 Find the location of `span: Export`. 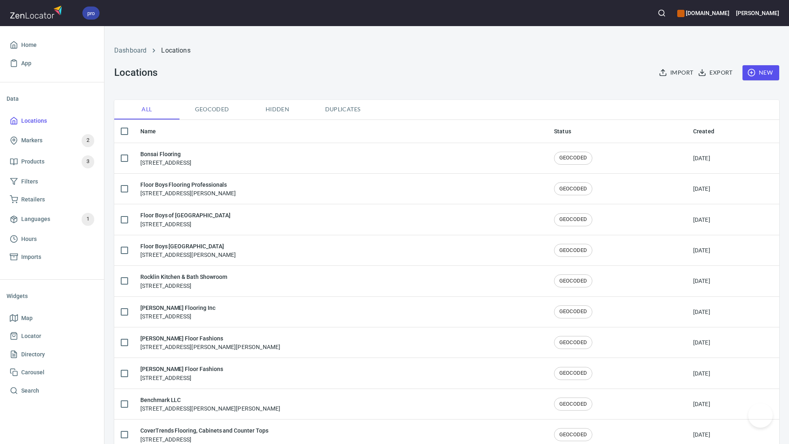

span: Export is located at coordinates (716, 73).